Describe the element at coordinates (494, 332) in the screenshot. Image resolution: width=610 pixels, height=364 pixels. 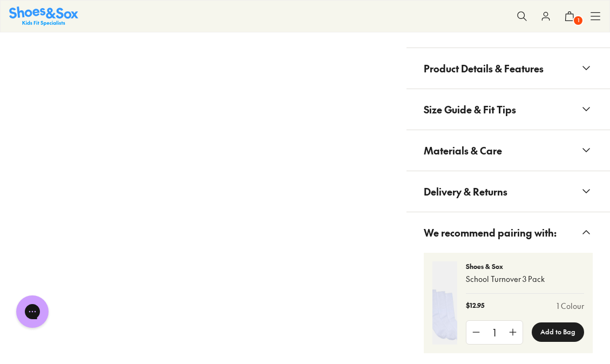
I see `div: 1` at that location.